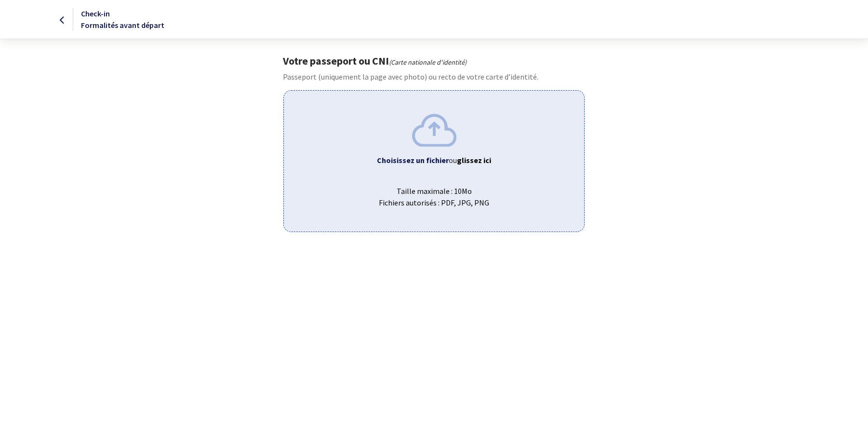  I want to click on b: glissez ici, so click(474, 160).